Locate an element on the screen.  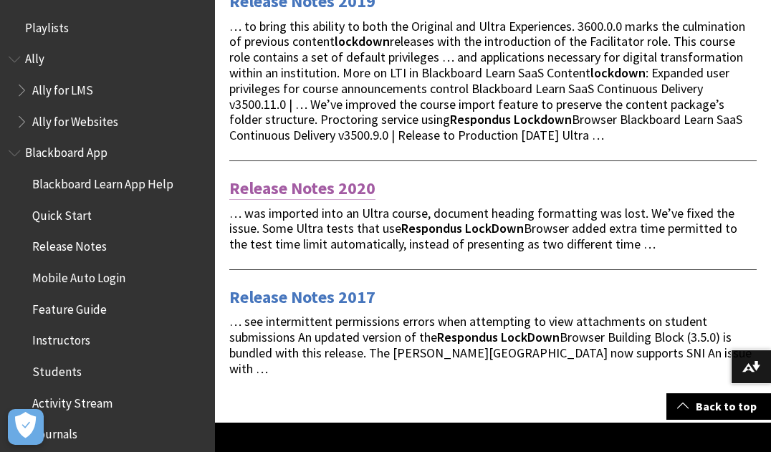
span: Activity Stream is located at coordinates (72, 401).